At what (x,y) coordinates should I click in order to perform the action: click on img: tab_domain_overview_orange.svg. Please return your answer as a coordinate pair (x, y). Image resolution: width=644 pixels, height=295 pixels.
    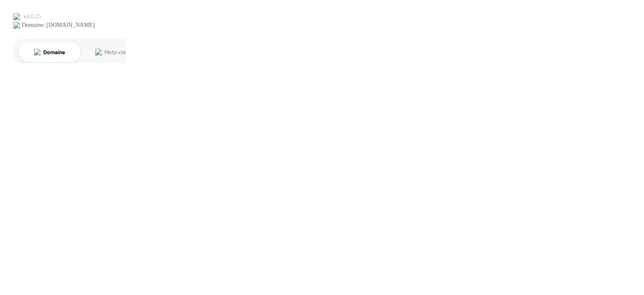
    Looking at the image, I should click on (38, 52).